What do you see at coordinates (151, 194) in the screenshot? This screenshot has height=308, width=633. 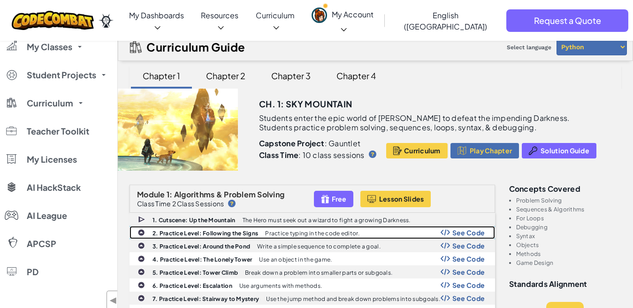 I see `span: Module` at bounding box center [151, 194].